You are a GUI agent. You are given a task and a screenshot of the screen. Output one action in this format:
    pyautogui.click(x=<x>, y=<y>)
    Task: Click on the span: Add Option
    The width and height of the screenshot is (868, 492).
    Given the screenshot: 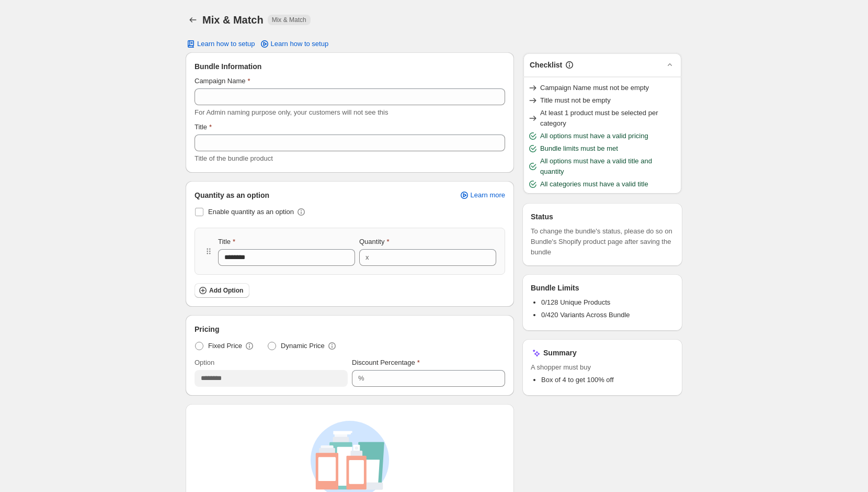 What is the action you would take?
    pyautogui.click(x=226, y=290)
    